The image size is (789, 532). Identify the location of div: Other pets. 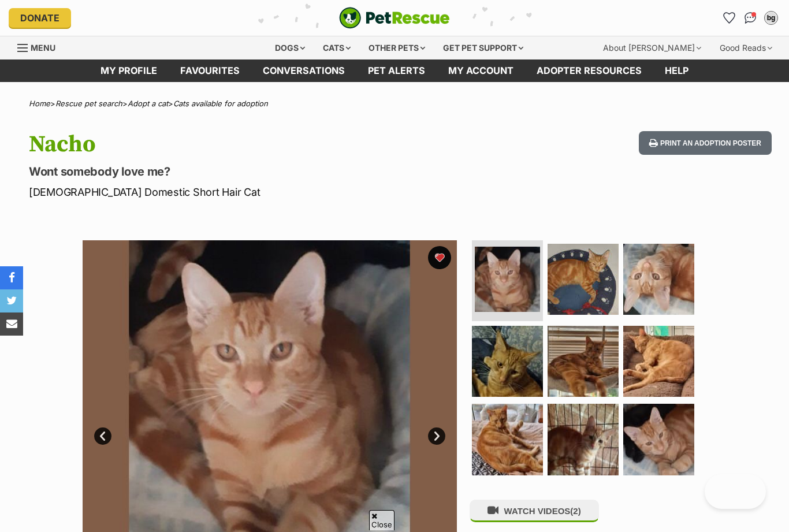
(397, 48).